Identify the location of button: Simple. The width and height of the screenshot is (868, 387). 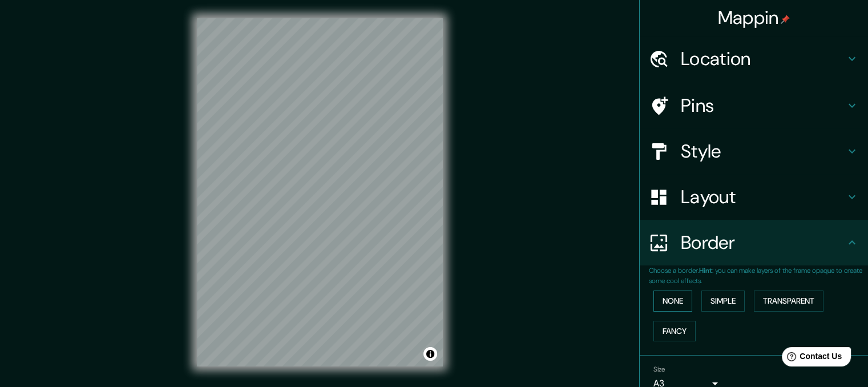
(724, 301).